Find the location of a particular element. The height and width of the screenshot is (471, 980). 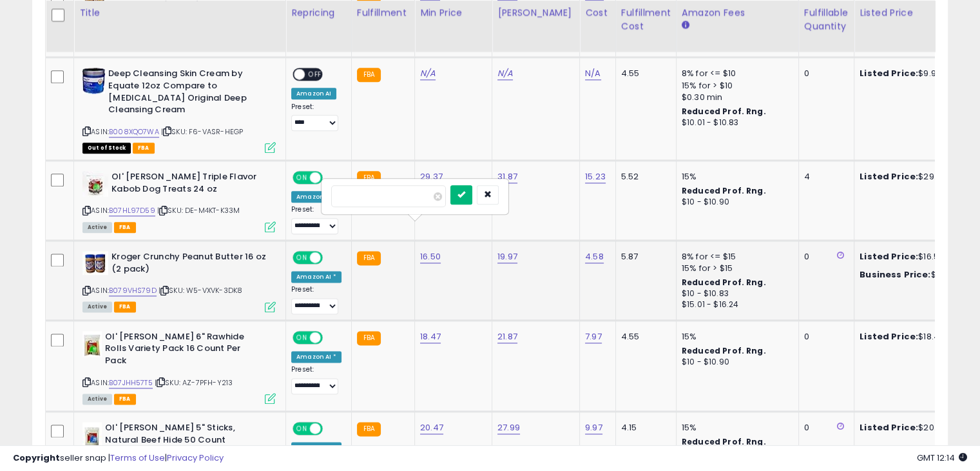

img: 41rcOFZFEXL._SL40_.jpg is located at coordinates (92, 344).